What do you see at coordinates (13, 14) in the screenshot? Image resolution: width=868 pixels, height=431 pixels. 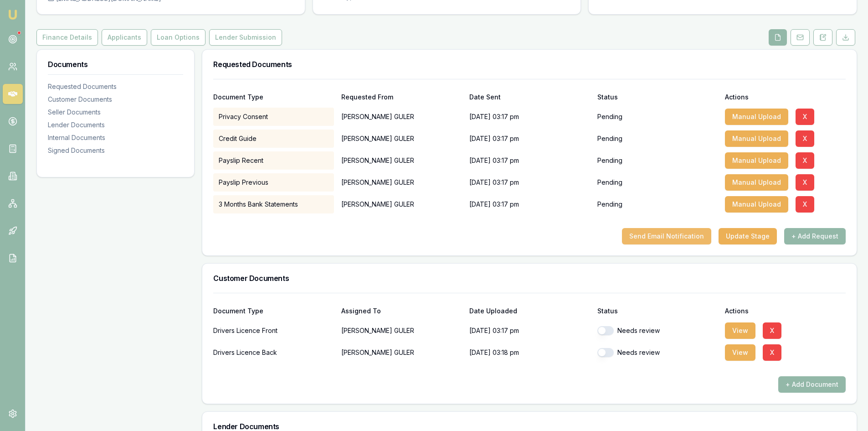 I see `img: emu-icon-u.png` at bounding box center [13, 14].